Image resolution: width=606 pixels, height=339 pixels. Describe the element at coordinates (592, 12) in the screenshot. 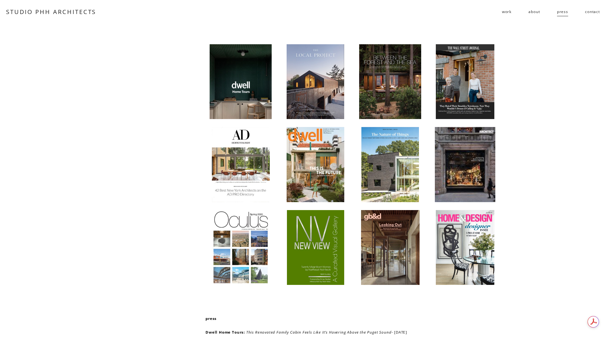

I see `a: contact` at that location.